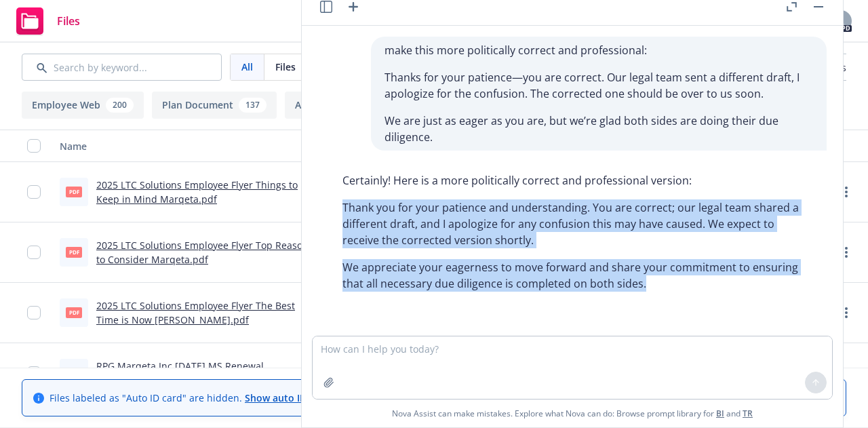 The height and width of the screenshot is (428, 868). What do you see at coordinates (192, 398) in the screenshot?
I see `span: Files labeled as "Auto ID card" are hidden.` at bounding box center [192, 398].